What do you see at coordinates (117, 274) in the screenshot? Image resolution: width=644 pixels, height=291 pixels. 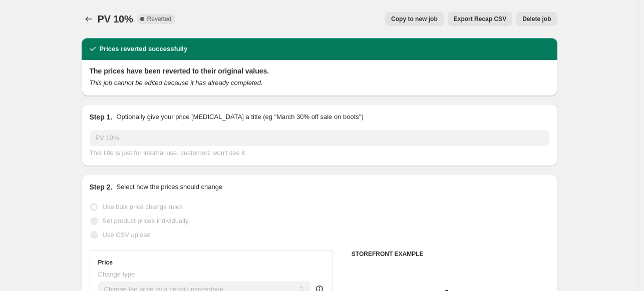 I see `span: Change type` at bounding box center [117, 274].